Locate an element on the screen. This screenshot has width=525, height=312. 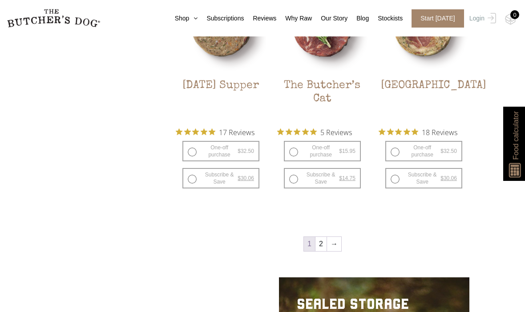
span: Page 1 is located at coordinates (309, 244).